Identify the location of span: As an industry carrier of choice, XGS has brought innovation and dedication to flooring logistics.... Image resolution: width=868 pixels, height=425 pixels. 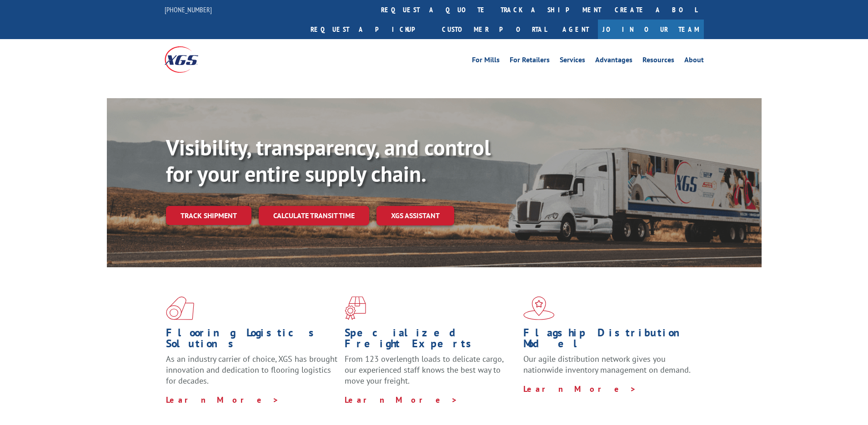
(251, 369).